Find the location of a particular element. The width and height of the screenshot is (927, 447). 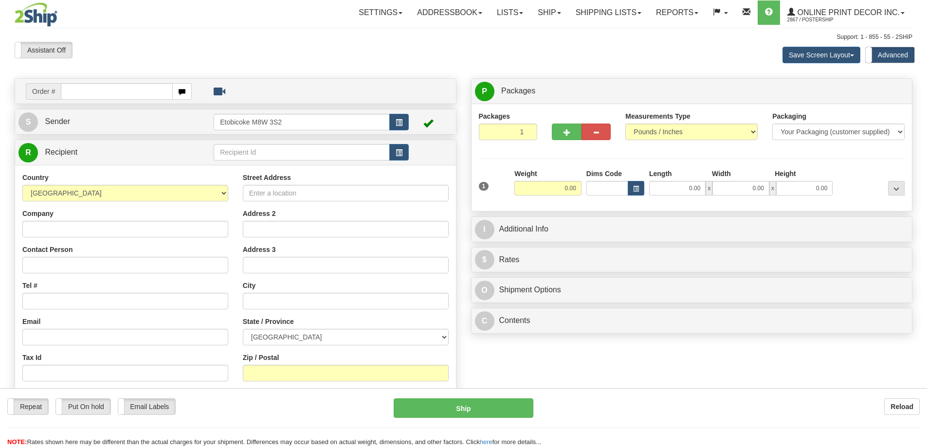

label: Length is located at coordinates (660, 174).